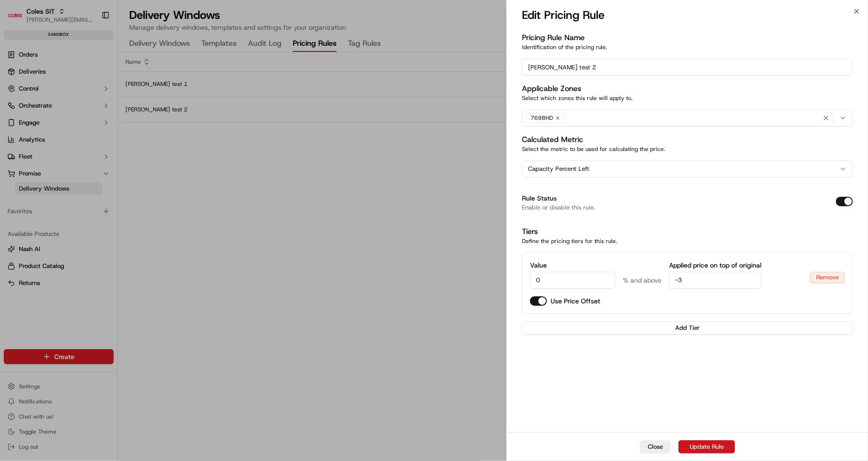 The height and width of the screenshot is (461, 868). What do you see at coordinates (688, 149) in the screenshot?
I see `p: Select the metric to be used for calculating the price.` at bounding box center [688, 149].